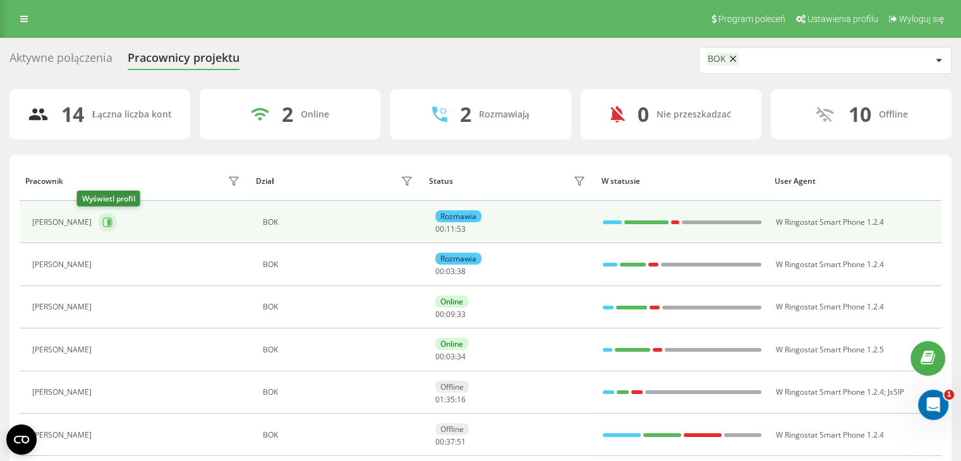  Describe the element at coordinates (694, 114) in the screenshot. I see `div: Nie przeszkadzać` at that location.